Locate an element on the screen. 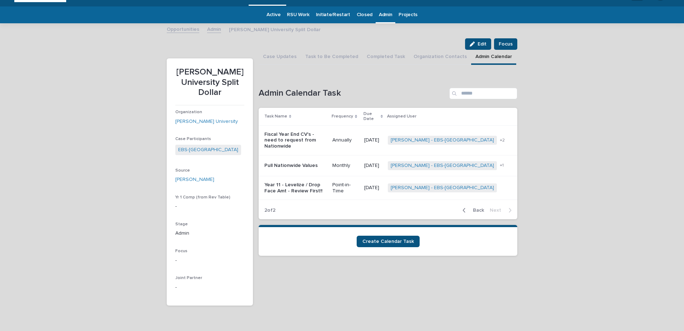 This screenshot has height=331, width=684. a: Opportunities is located at coordinates (183, 29).